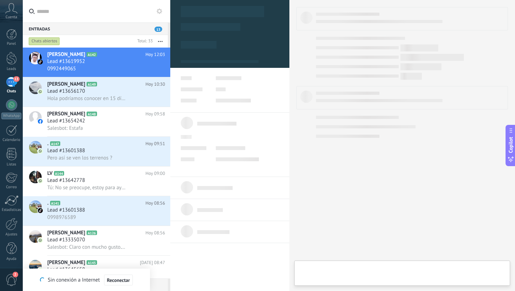  Describe the element at coordinates (155, 55) in the screenshot. I see `span: Hoy 12:03` at that location.